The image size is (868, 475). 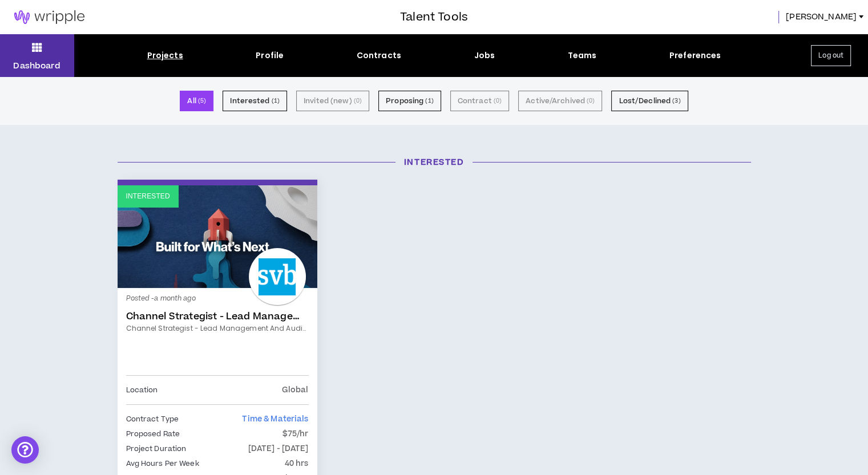 I want to click on p: Global, so click(x=295, y=390).